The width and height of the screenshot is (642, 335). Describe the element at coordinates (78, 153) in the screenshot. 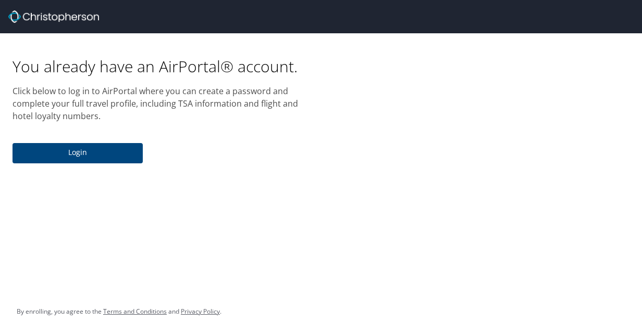

I see `button: Login` at that location.